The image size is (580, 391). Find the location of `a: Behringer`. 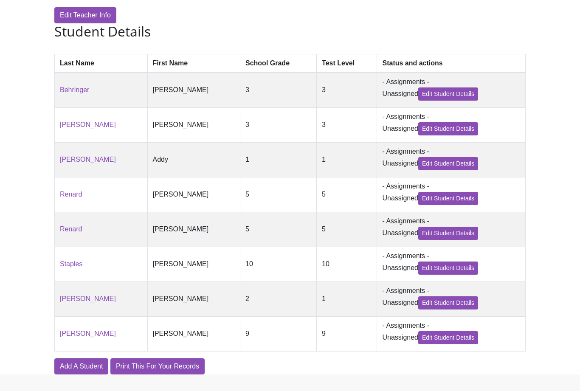

a: Behringer is located at coordinates (74, 90).